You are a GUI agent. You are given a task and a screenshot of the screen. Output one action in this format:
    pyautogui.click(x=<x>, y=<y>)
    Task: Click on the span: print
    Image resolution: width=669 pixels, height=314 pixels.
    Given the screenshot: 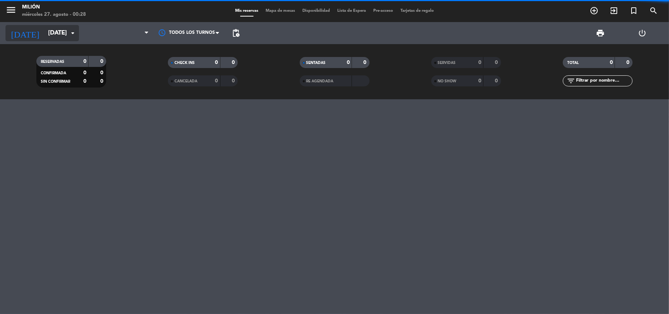 What is the action you would take?
    pyautogui.click(x=600, y=33)
    